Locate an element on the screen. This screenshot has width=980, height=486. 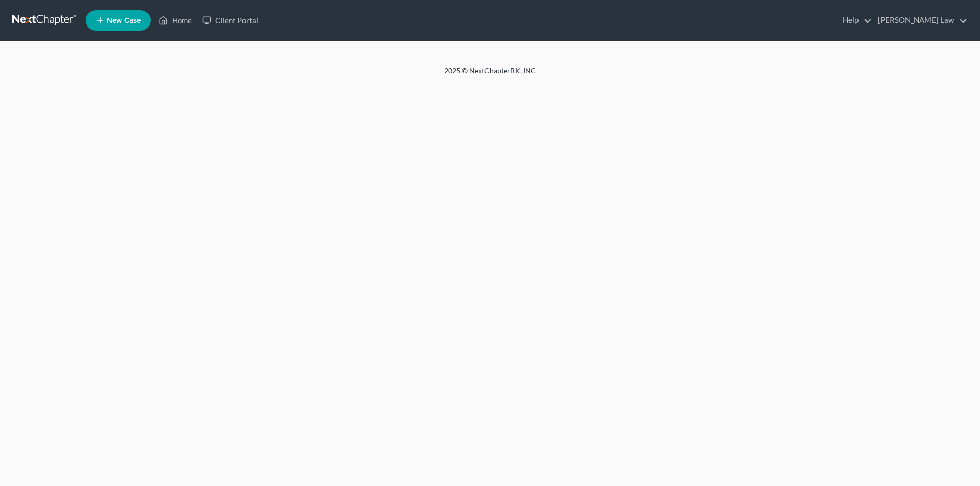
a: Client Portal is located at coordinates (230, 20).